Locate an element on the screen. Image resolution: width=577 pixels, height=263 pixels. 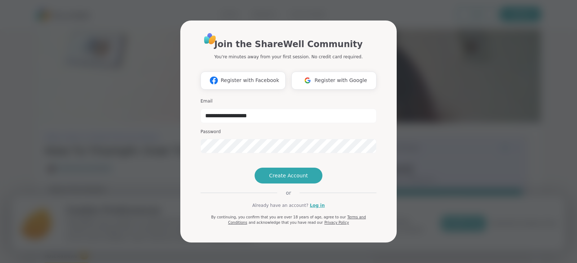
span: Already have an account? is located at coordinates (280, 206).